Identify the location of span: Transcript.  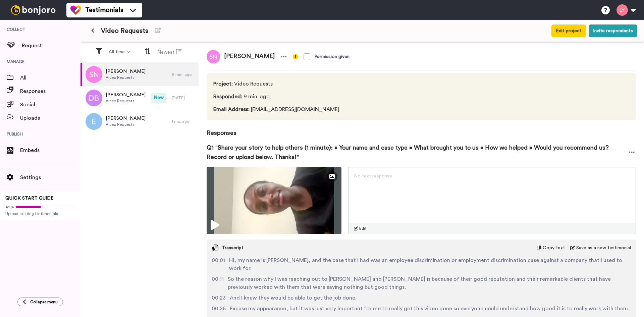
(232, 248).